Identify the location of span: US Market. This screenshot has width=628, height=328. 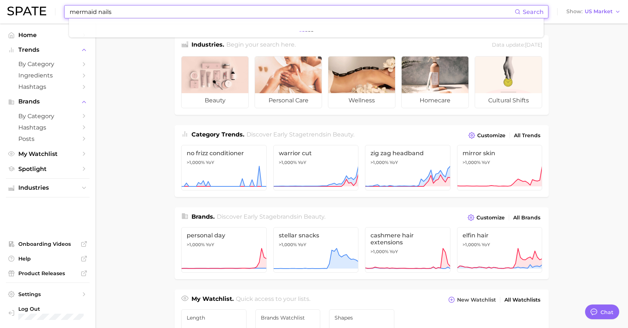
(598, 11).